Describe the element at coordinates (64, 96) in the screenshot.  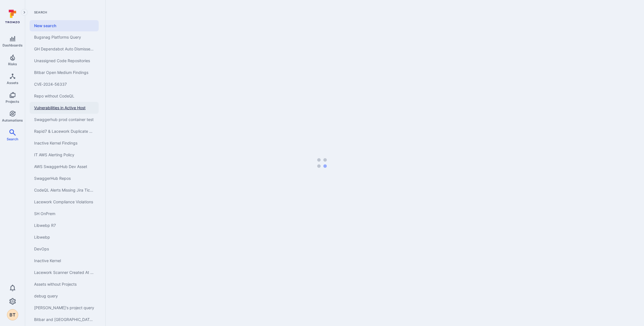
I see `a: Repo without CodeQL` at that location.